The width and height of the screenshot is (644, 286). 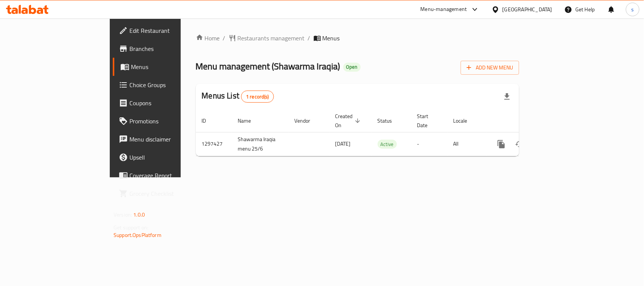 What do you see at coordinates (465, 121) in the screenshot?
I see `span: Locale` at bounding box center [465, 121].